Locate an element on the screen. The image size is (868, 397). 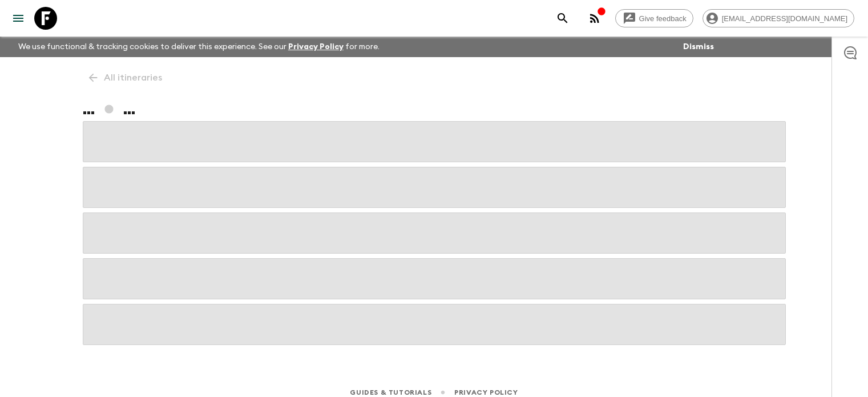
p: We use functional & tracking cookies to deliver this experience. See our for more. is located at coordinates (199, 47).